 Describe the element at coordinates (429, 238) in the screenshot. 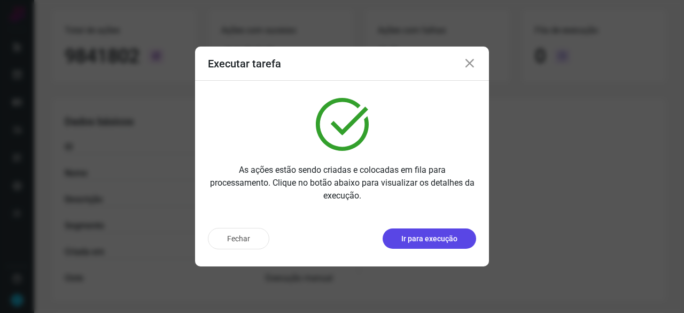

I see `button: Ir para execução` at that location.